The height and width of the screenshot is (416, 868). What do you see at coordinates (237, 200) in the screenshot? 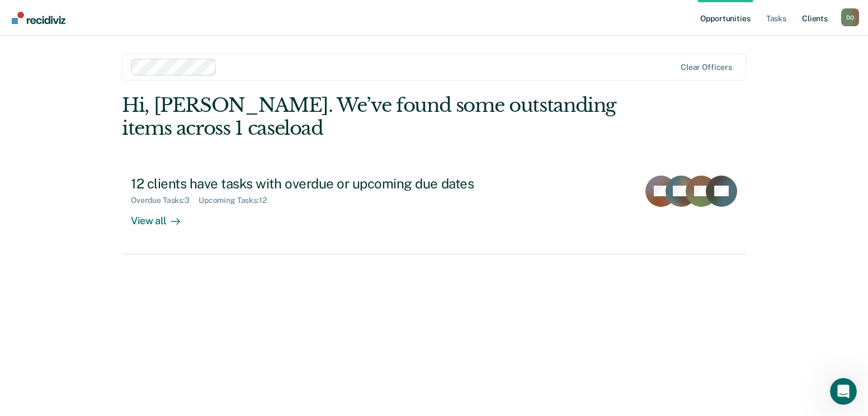
I see `div: Upcoming Tasks : 12` at bounding box center [237, 200].